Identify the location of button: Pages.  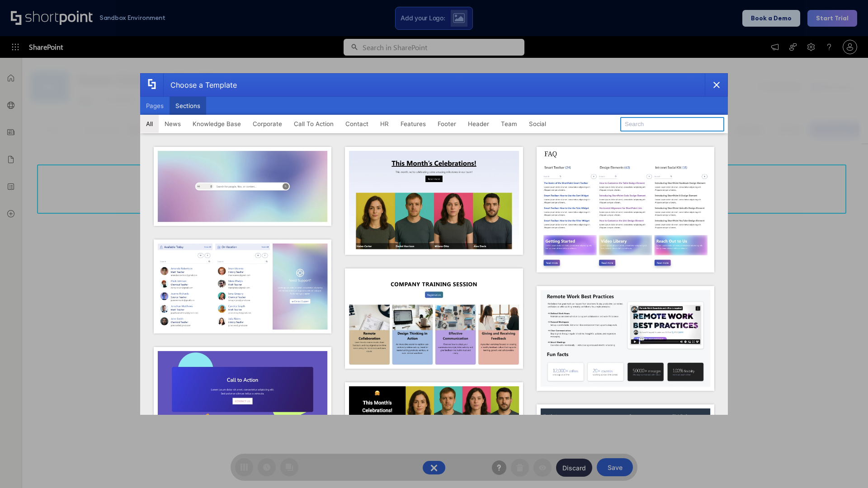
(154, 106).